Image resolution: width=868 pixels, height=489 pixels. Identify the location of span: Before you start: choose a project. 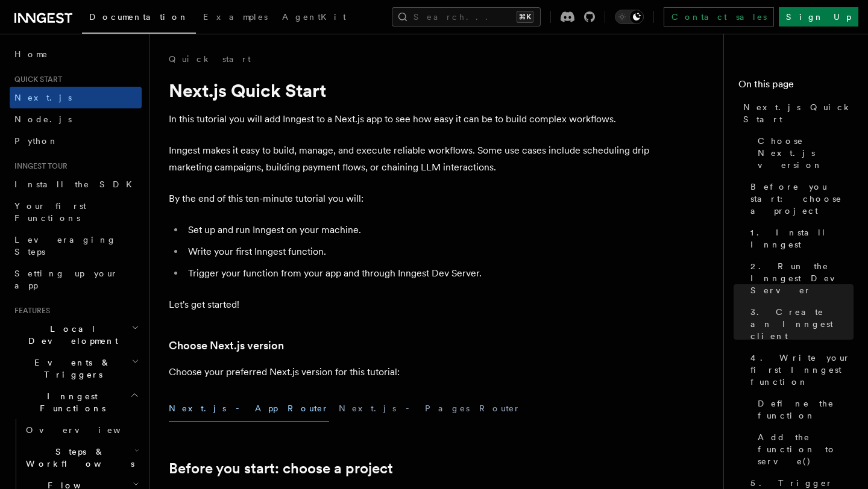
(801, 199).